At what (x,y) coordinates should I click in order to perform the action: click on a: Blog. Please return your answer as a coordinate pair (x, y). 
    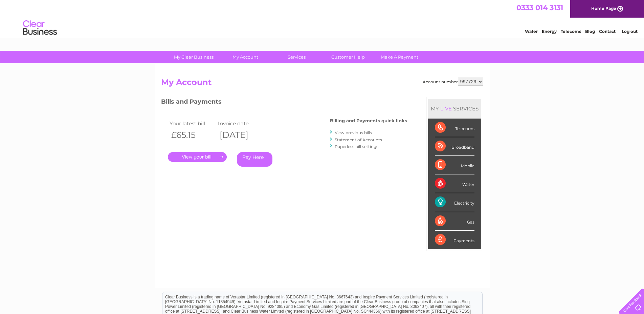
    Looking at the image, I should click on (589, 31).